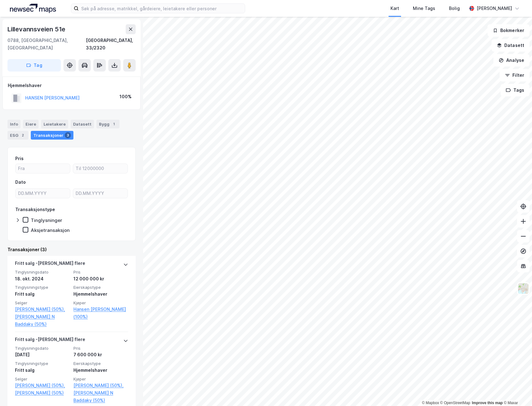  I want to click on div: Pris, so click(20, 159).